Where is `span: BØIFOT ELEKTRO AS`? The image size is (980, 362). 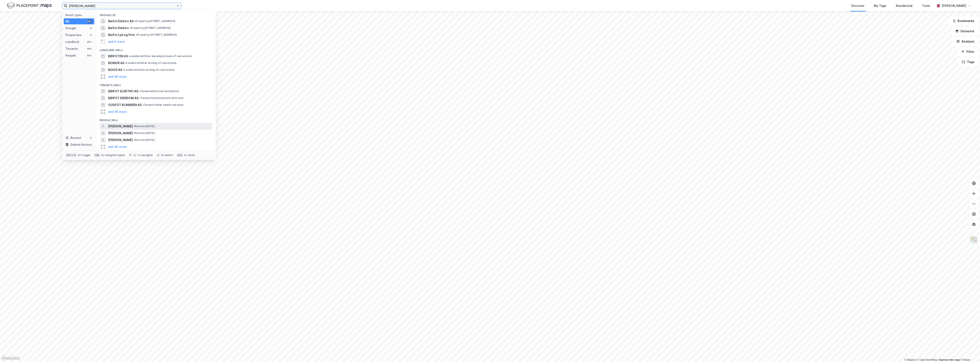
span: BØIFOT ELEKTRO AS is located at coordinates (123, 92).